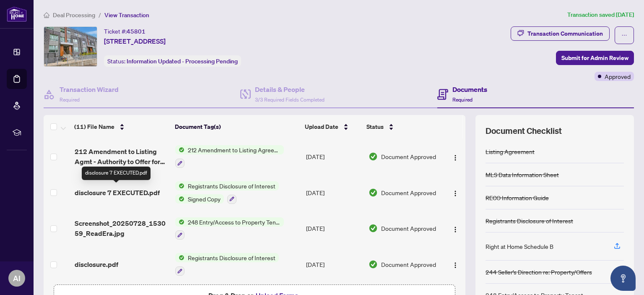  What do you see at coordinates (469, 90) in the screenshot?
I see `h4: Documents` at bounding box center [469, 90].